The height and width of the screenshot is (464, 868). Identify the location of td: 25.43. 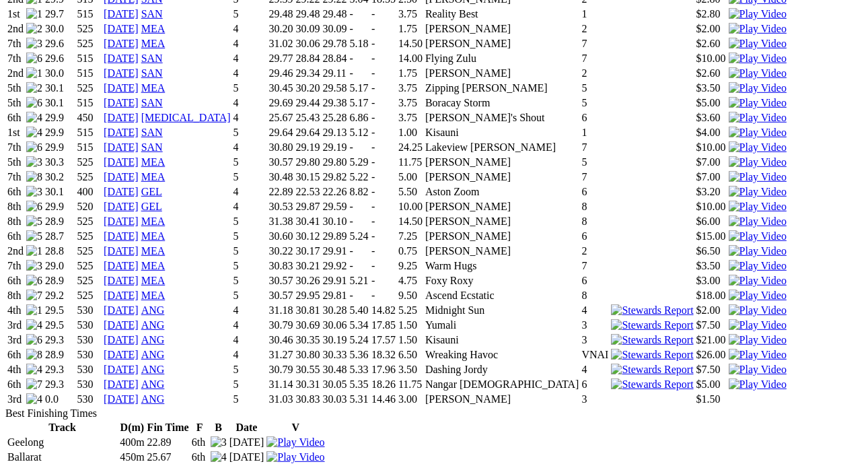
(307, 118).